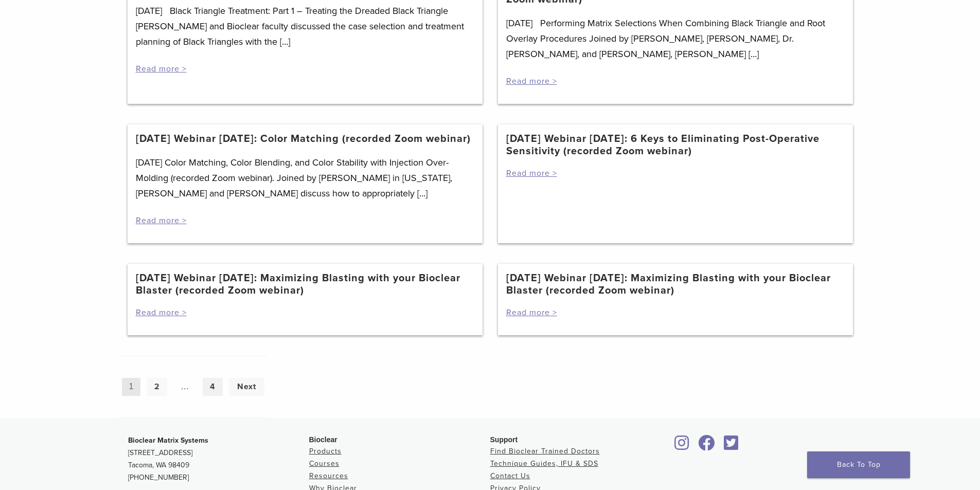 Image resolution: width=980 pixels, height=490 pixels. I want to click on span: Support, so click(504, 440).